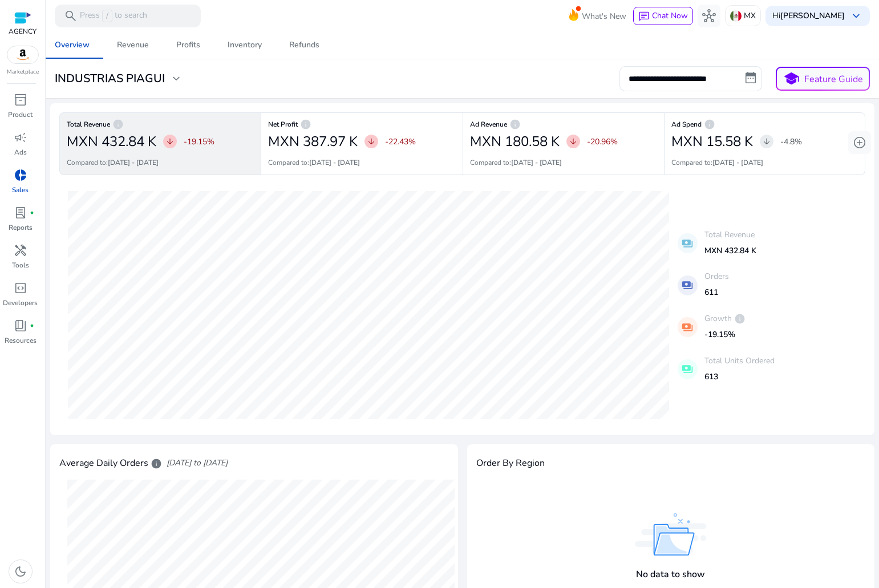 Image resolution: width=879 pixels, height=588 pixels. What do you see at coordinates (177, 79) in the screenshot?
I see `span: expand_more` at bounding box center [177, 79].